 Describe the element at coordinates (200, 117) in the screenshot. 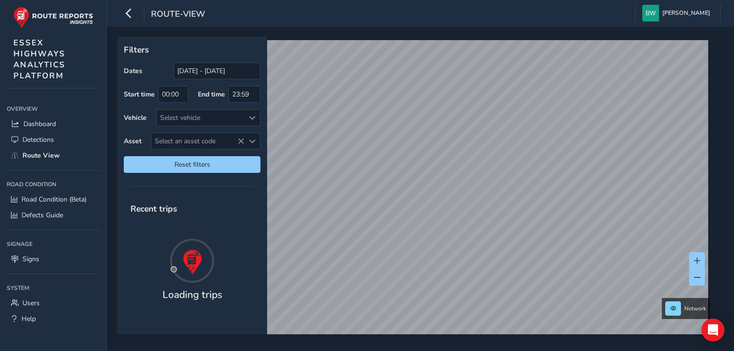

I see `div: Select vehicle` at that location.